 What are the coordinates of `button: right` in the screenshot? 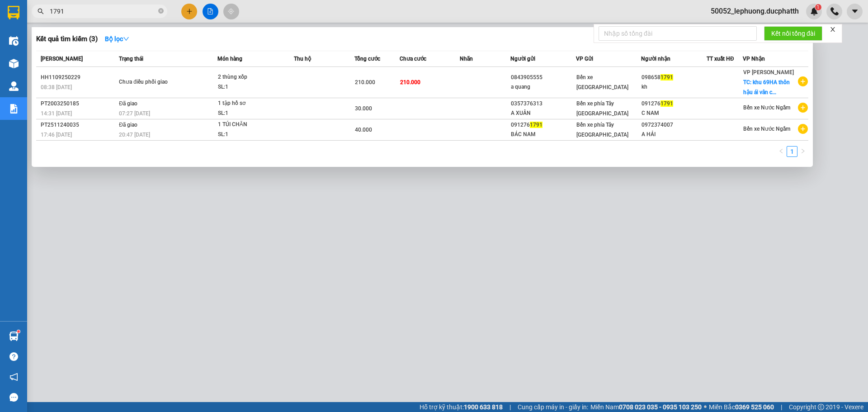 It's located at (802, 152).